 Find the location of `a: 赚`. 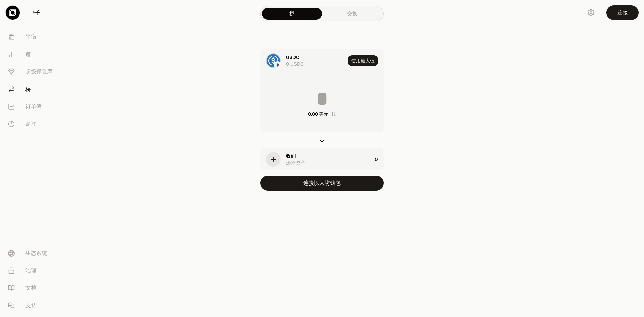

a: 赚 is located at coordinates (37, 54).